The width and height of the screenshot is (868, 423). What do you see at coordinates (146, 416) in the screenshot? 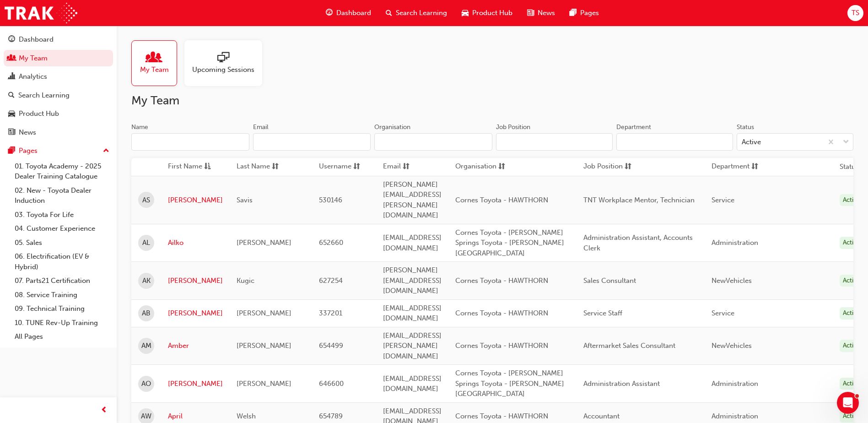
I see `span: AW` at bounding box center [146, 416].